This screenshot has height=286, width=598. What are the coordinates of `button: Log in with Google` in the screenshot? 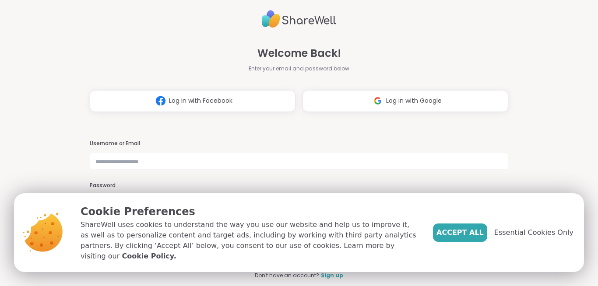 It's located at (405, 101).